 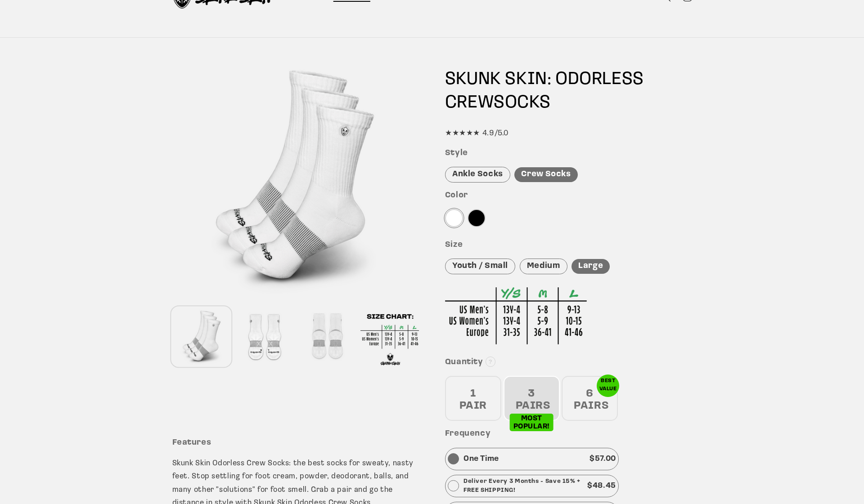 What do you see at coordinates (569, 91) in the screenshot?
I see `h1: SKUNK SKIN: ODORLESS SOCKS` at bounding box center [569, 91].